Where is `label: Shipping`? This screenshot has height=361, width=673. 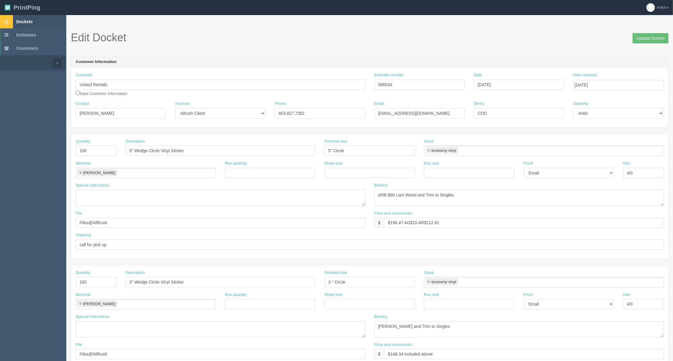
label: Shipping is located at coordinates (83, 235).